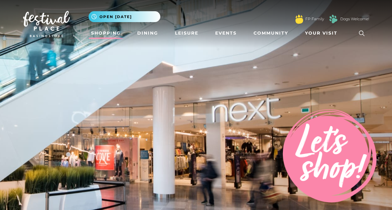 The image size is (392, 210). Describe the element at coordinates (314, 19) in the screenshot. I see `a: FP Family` at that location.